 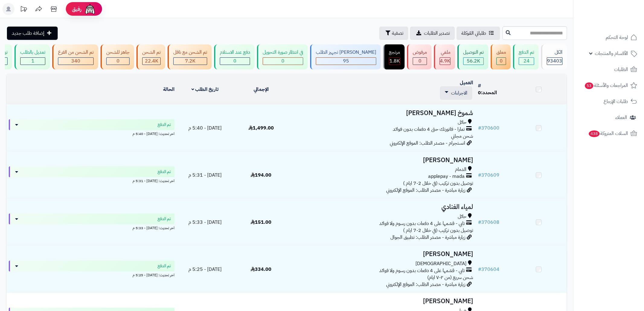 What do you see at coordinates (478, 33) in the screenshot?
I see `a: طلباتي المُوكلة` at bounding box center [478, 33].